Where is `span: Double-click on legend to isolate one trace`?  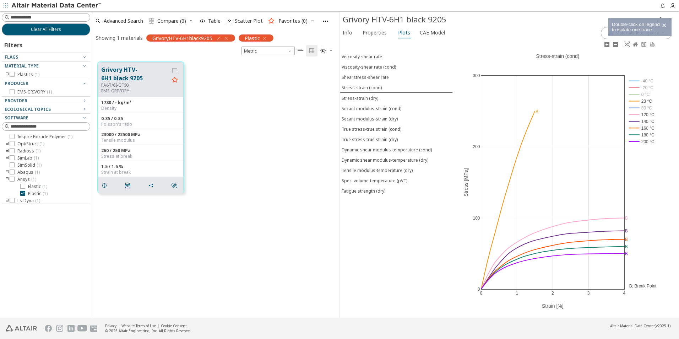 span: Double-click on legend to isolate one trace is located at coordinates (636, 27).